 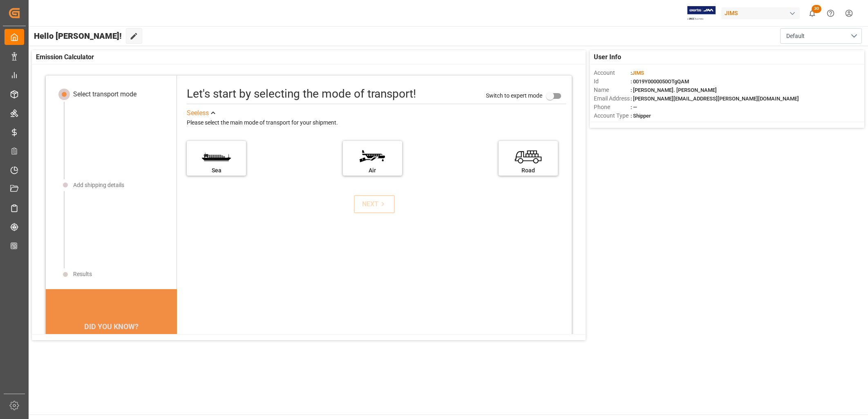 I want to click on span: : Shipper, so click(x=640, y=116).